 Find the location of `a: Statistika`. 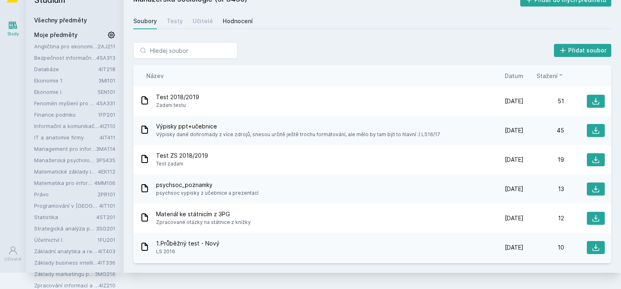

a: Statistika is located at coordinates (65, 217).